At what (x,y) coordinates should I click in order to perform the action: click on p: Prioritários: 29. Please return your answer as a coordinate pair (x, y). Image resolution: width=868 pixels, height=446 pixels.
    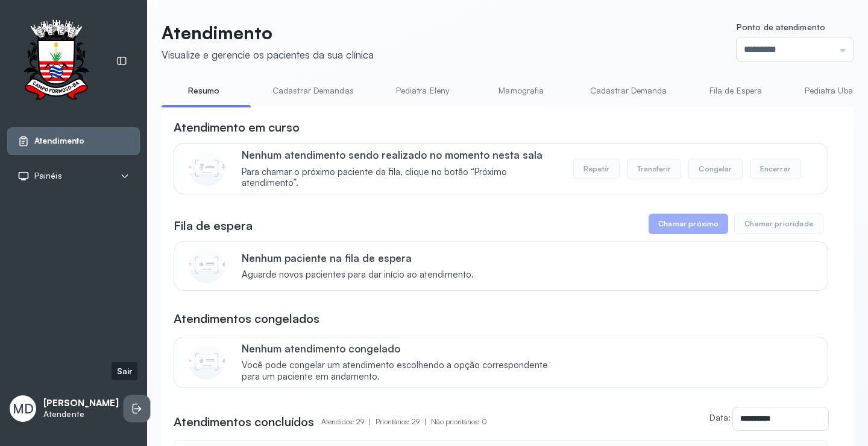
    Looking at the image, I should click on (404, 422).